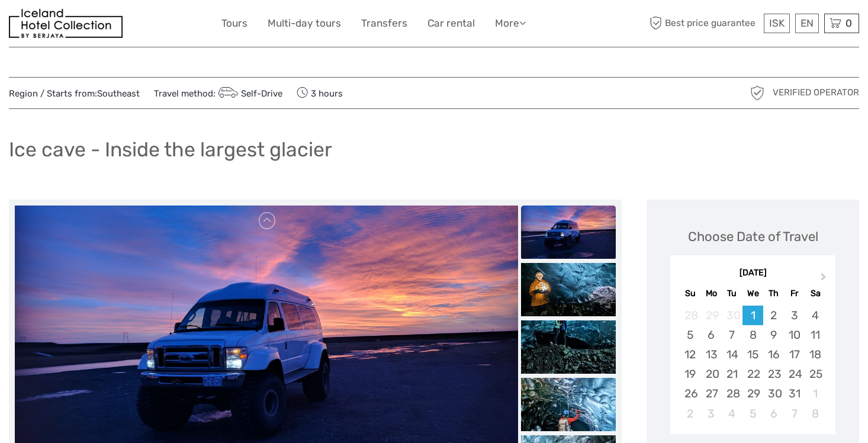 The width and height of the screenshot is (868, 443). Describe the element at coordinates (794, 315) in the screenshot. I see `div: Choose Friday, October 3rd, 2025` at that location.